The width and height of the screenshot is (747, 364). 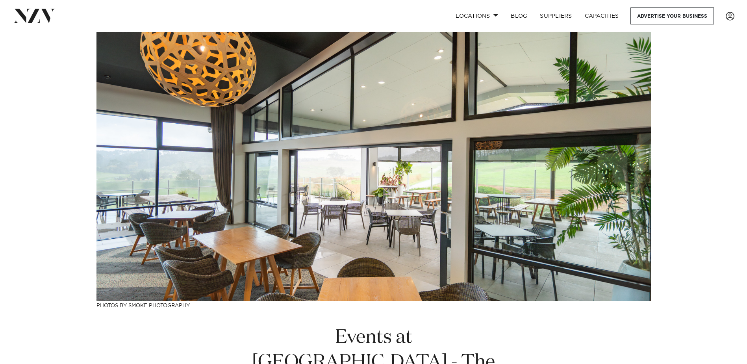 I want to click on a: Capacities, so click(x=601, y=16).